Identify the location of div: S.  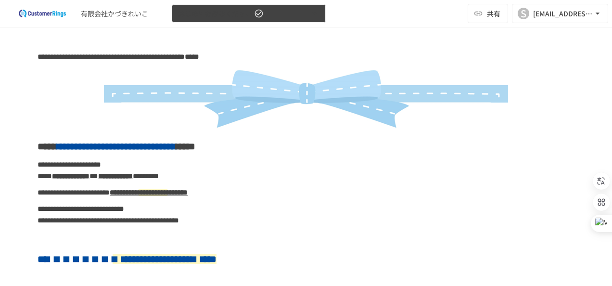
(523, 13).